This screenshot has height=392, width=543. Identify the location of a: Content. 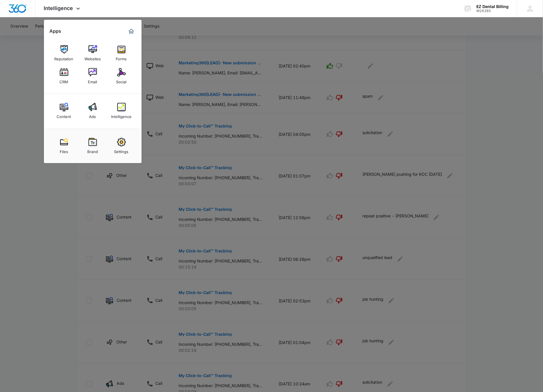
(64, 111).